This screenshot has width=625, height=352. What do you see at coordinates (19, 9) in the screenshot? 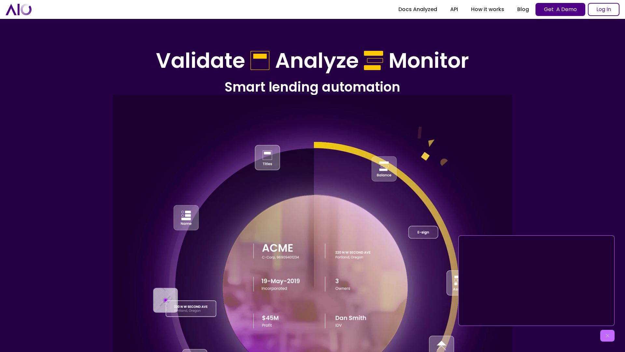
I see `a: home` at bounding box center [19, 9].